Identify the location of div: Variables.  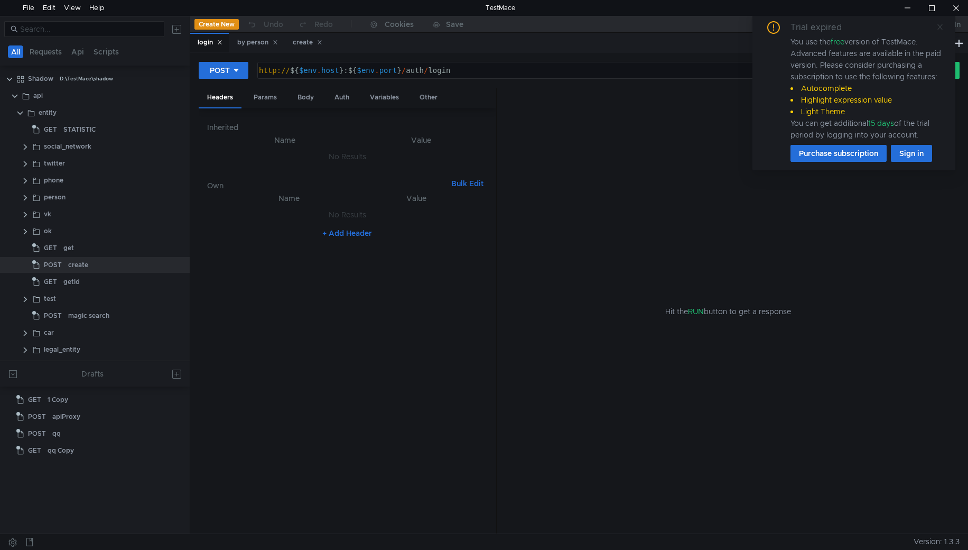
(384, 97).